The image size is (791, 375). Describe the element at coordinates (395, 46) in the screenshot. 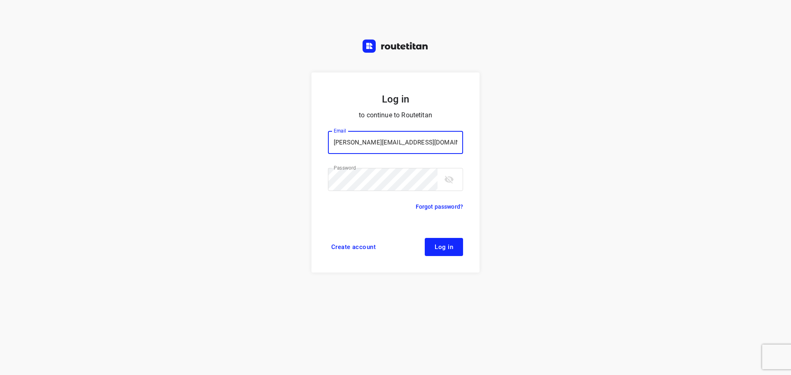

I see `img: Routetitan` at that location.